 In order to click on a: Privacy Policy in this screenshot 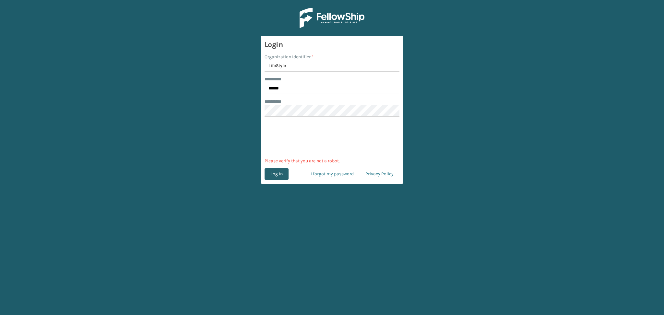, I will do `click(379, 174)`.